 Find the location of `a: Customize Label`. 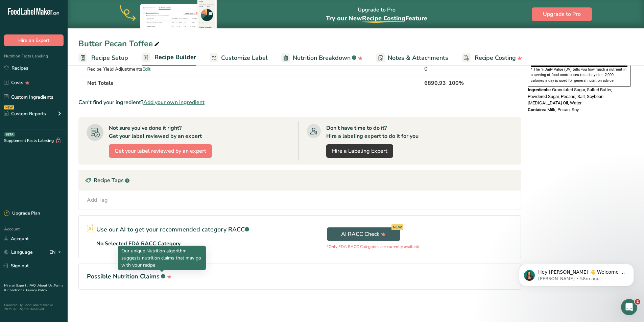

a: Customize Label is located at coordinates (239, 58).